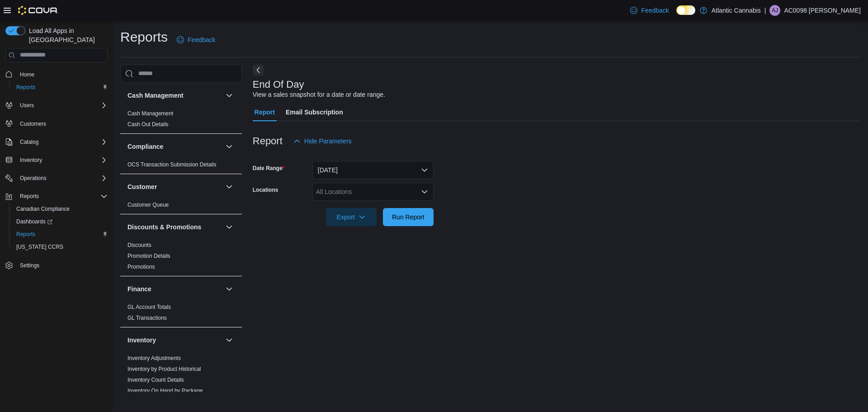 The width and height of the screenshot is (868, 412). What do you see at coordinates (181, 167) in the screenshot?
I see `div: Compliance` at bounding box center [181, 167].